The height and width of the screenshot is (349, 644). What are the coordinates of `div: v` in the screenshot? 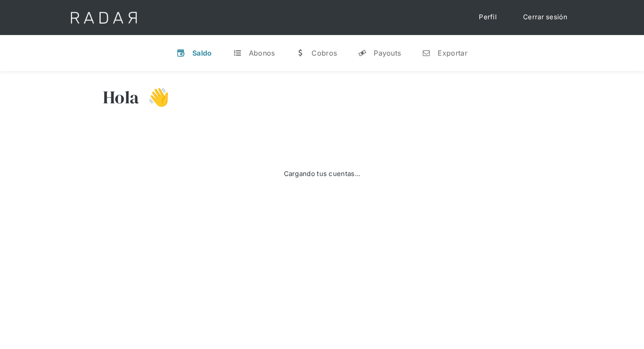 It's located at (181, 53).